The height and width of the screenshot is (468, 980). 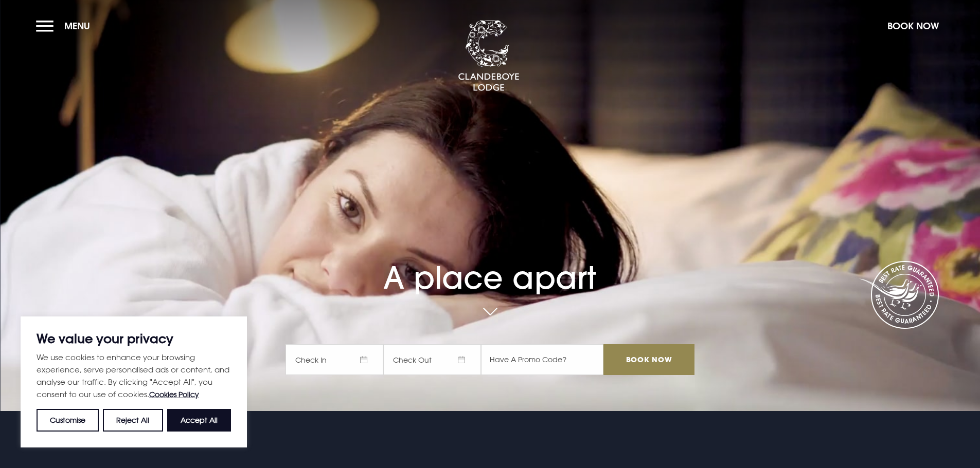 What do you see at coordinates (134, 376) in the screenshot?
I see `p: We use cookies to enhance your browsing experience, serve personalised ads or content, and analys...` at bounding box center [134, 376].